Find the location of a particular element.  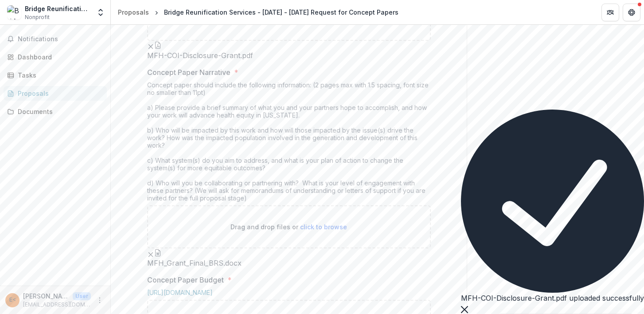

span: Notifications is located at coordinates (60, 39).